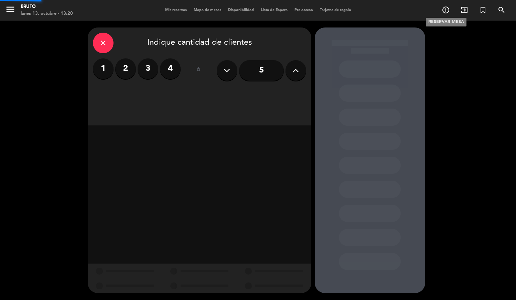  I want to click on i: search, so click(502, 10).